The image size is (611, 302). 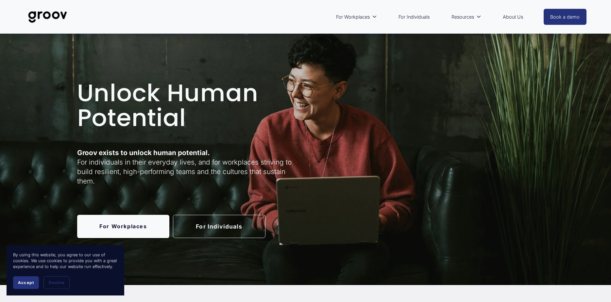 I want to click on h1: Unlock Human Potential, so click(x=190, y=105).